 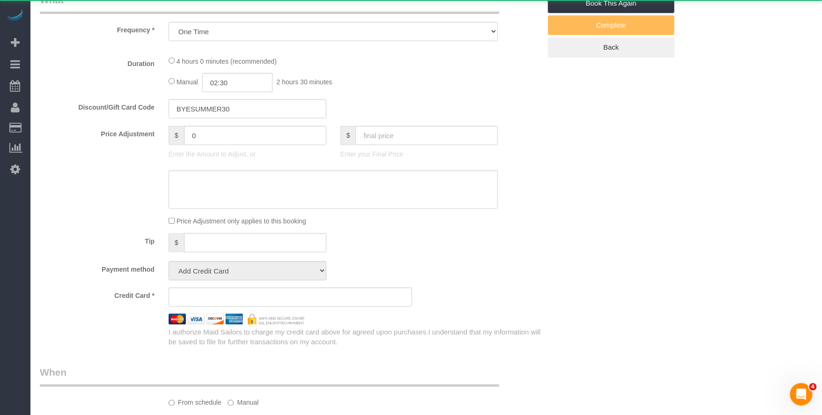 I want to click on label: Payment method, so click(x=97, y=268).